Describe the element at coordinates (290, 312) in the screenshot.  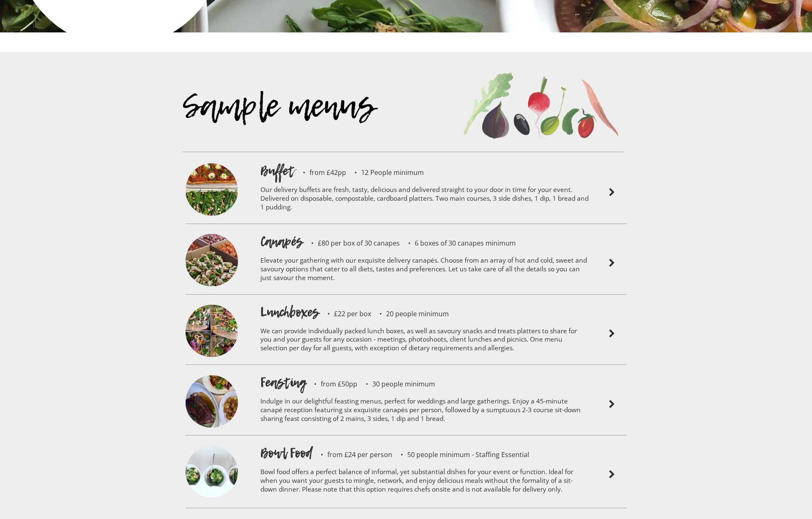
I see `h1: Lunchboxes` at that location.